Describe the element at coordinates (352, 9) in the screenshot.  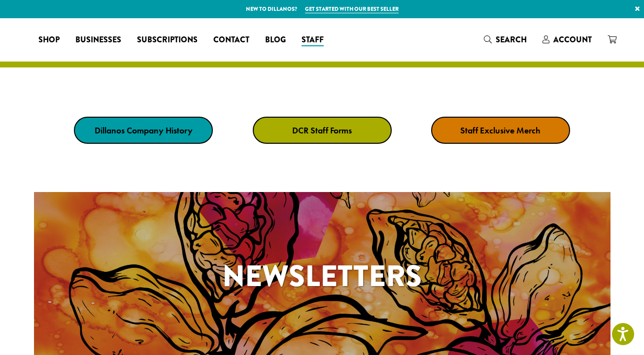
I see `a: Get started with our best seller` at that location.